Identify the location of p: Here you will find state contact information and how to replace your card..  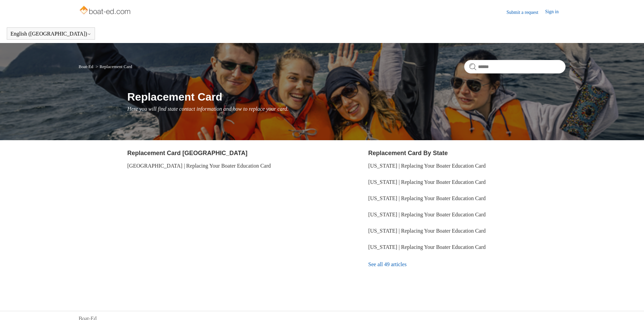
(347, 109).